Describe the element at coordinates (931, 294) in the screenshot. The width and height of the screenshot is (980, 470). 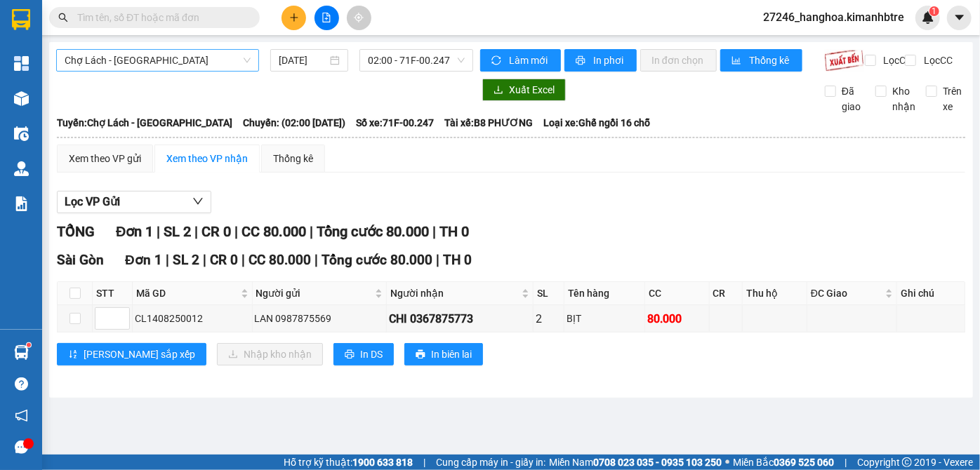
I see `th: Ghi chú` at that location.